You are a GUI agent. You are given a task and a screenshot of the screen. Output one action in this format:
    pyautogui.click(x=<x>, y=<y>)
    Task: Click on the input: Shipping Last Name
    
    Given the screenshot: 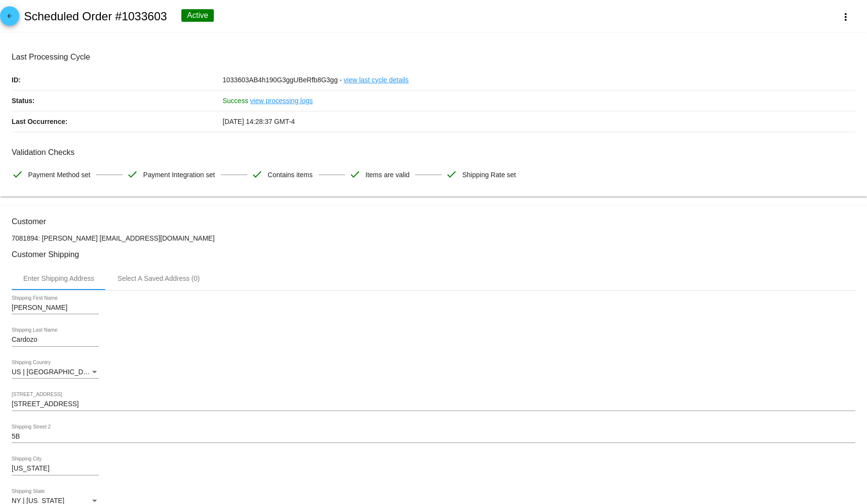 What is the action you would take?
    pyautogui.click(x=55, y=340)
    